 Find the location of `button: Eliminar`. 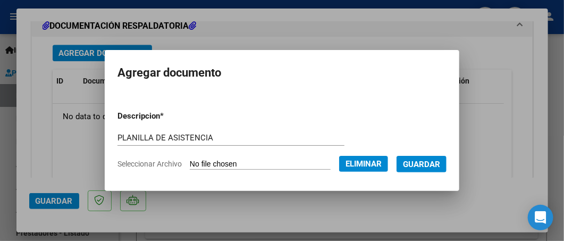

button: Eliminar is located at coordinates (364, 164).